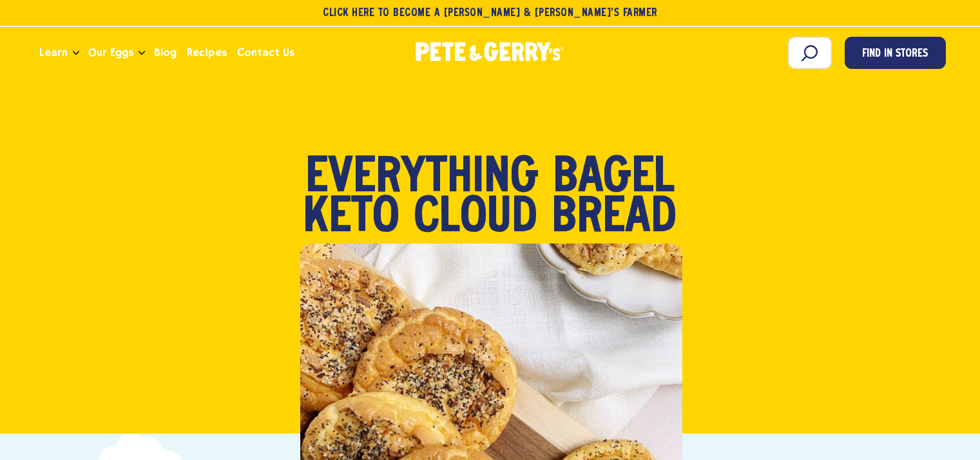 This screenshot has width=980, height=460. I want to click on span: Everything, so click(422, 178).